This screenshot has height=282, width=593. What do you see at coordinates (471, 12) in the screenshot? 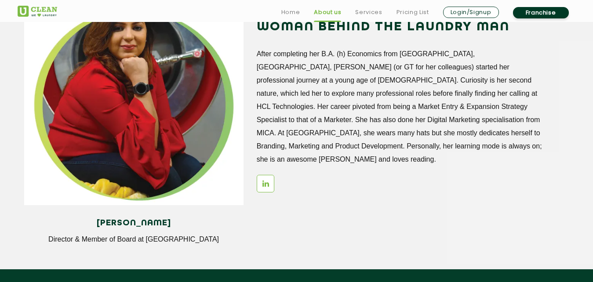
I see `a: Login/Signup` at bounding box center [471, 12].